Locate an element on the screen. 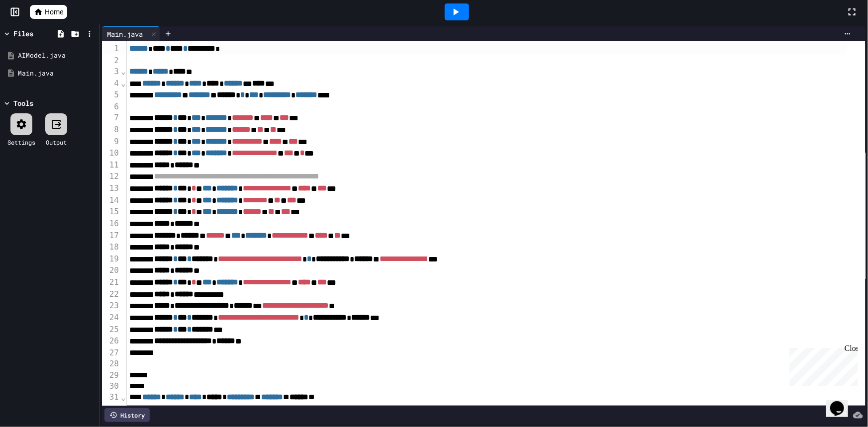 This screenshot has width=868, height=427. div: 27 is located at coordinates (111, 353).